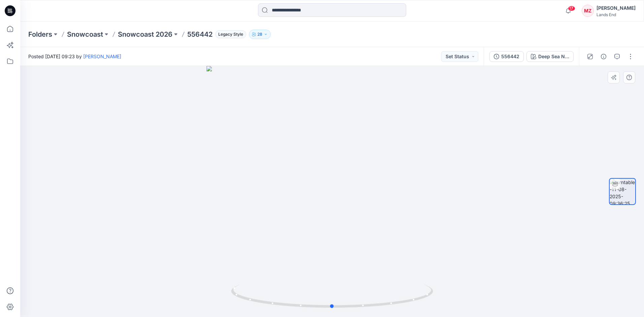  What do you see at coordinates (604, 56) in the screenshot?
I see `button: Details` at bounding box center [604, 56].